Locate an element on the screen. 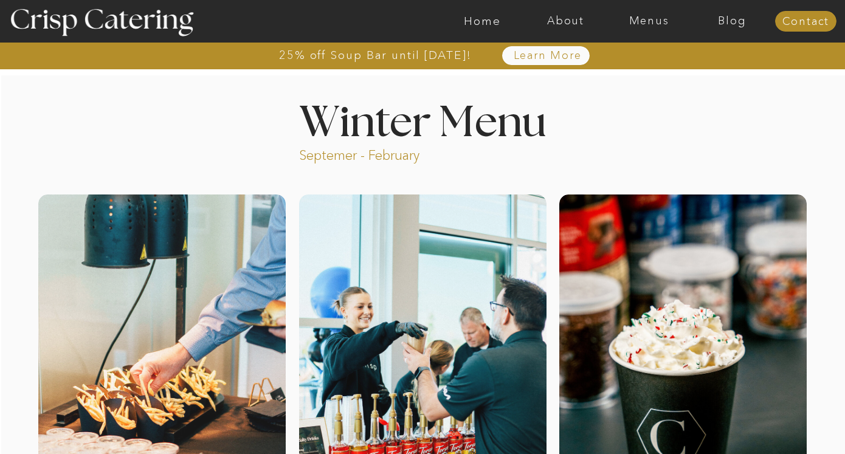  nav: About is located at coordinates (565, 21).